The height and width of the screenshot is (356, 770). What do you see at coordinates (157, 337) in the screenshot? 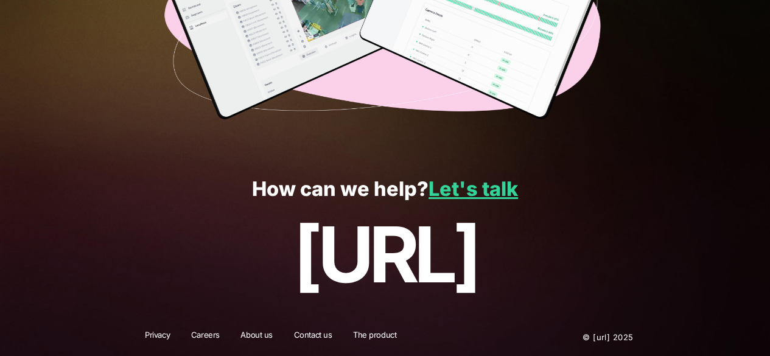
I see `a: Privacy` at bounding box center [157, 337].